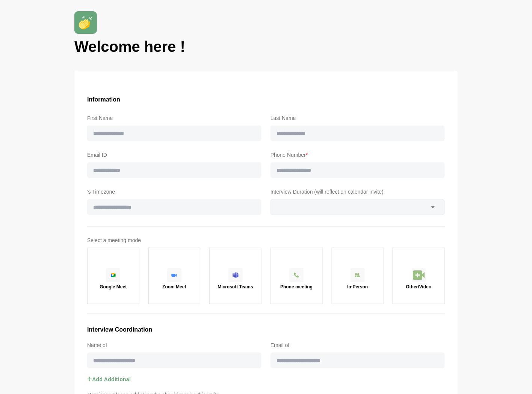  I want to click on h1: Welcome here !, so click(266, 47).